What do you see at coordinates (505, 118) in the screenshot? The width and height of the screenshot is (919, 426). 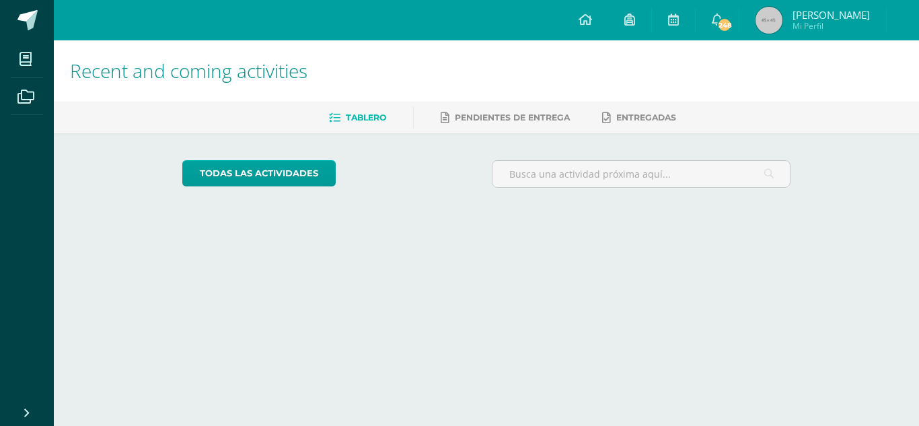 I see `a: Pendientes de entrega` at bounding box center [505, 118].